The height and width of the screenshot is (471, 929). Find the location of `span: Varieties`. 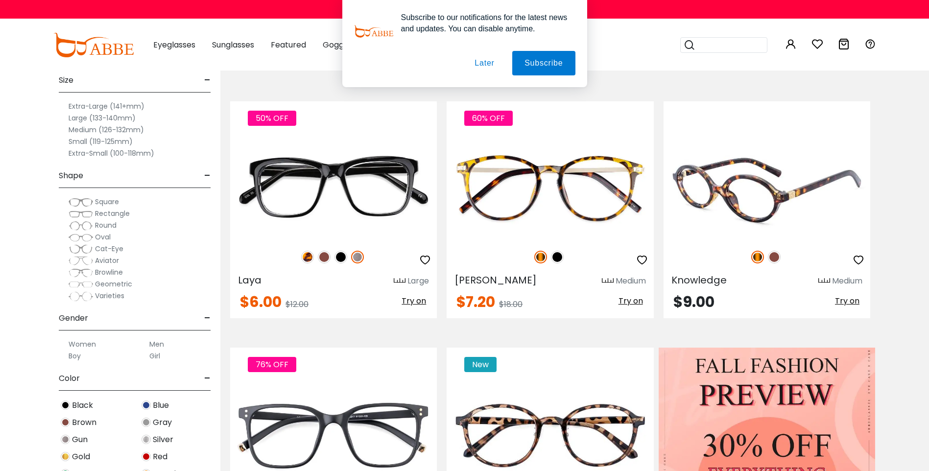

span: Varieties is located at coordinates (110, 296).